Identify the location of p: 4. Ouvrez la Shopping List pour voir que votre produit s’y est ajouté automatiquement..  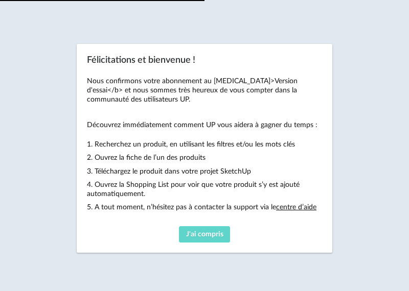
(204, 189).